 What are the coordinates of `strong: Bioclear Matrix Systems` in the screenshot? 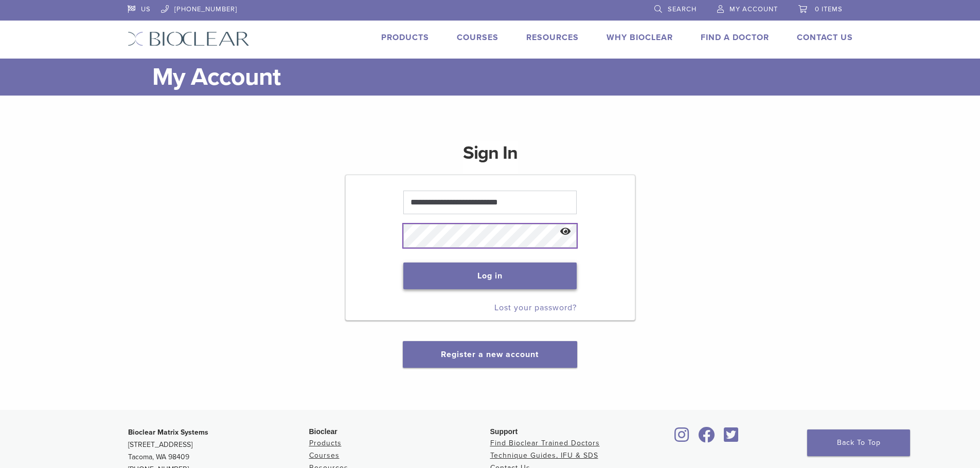 It's located at (168, 433).